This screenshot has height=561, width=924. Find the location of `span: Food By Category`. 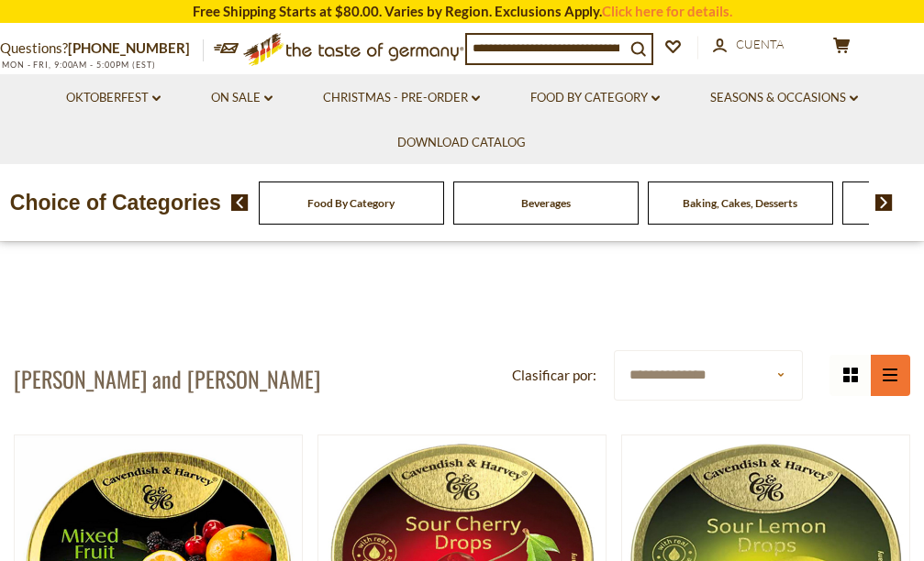

span: Food By Category is located at coordinates (351, 203).